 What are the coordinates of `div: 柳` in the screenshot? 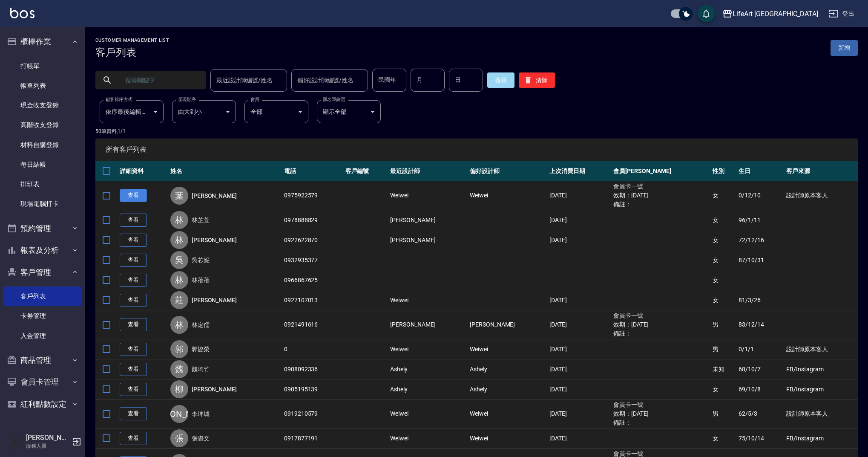 It's located at (180, 389).